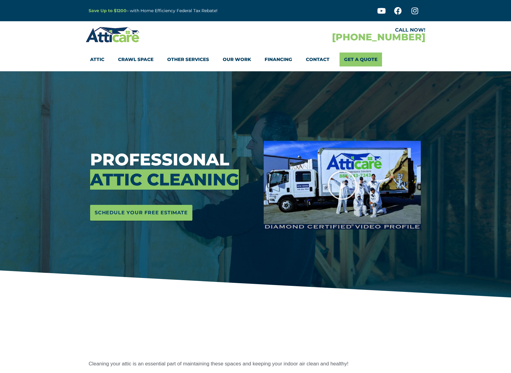  What do you see at coordinates (165, 179) in the screenshot?
I see `span: Attic Cleaning` at bounding box center [165, 179].